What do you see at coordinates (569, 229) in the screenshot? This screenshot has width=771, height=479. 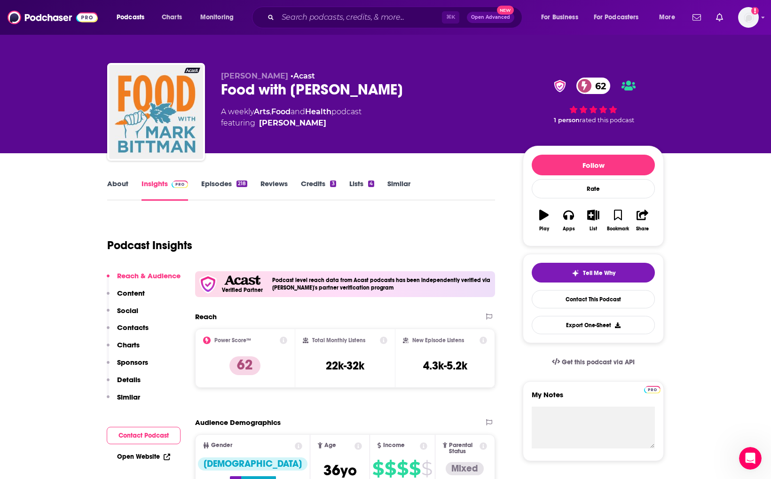 I see `div: Apps` at bounding box center [569, 229].